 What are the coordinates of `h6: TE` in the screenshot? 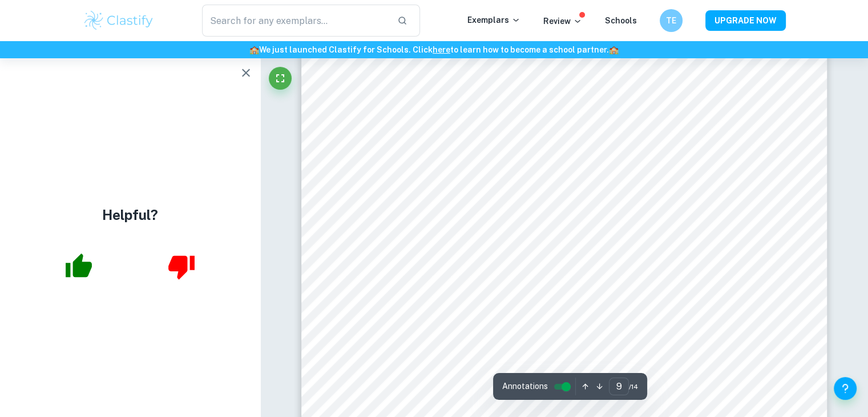 It's located at (671, 20).